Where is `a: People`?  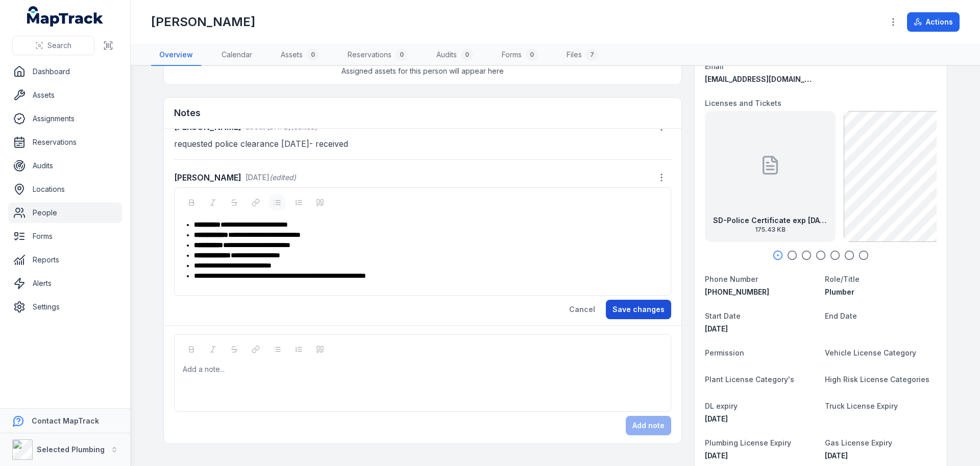
a: People is located at coordinates (65, 213).